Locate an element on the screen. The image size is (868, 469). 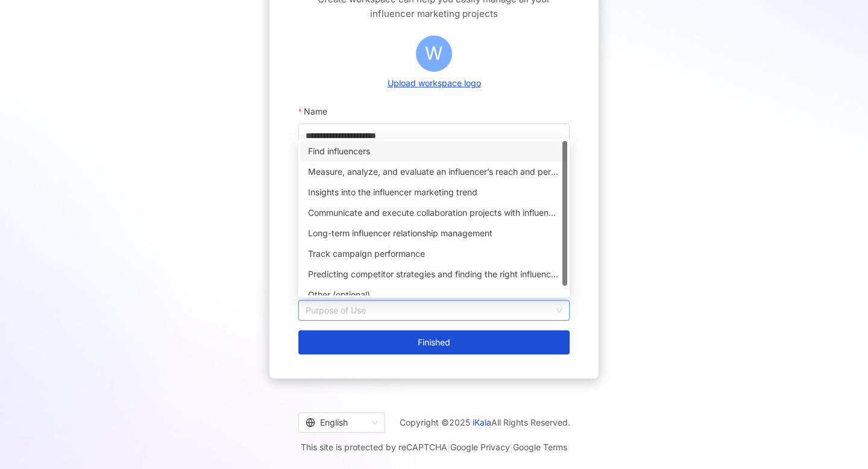
div: Track campaign performance is located at coordinates (434, 254).